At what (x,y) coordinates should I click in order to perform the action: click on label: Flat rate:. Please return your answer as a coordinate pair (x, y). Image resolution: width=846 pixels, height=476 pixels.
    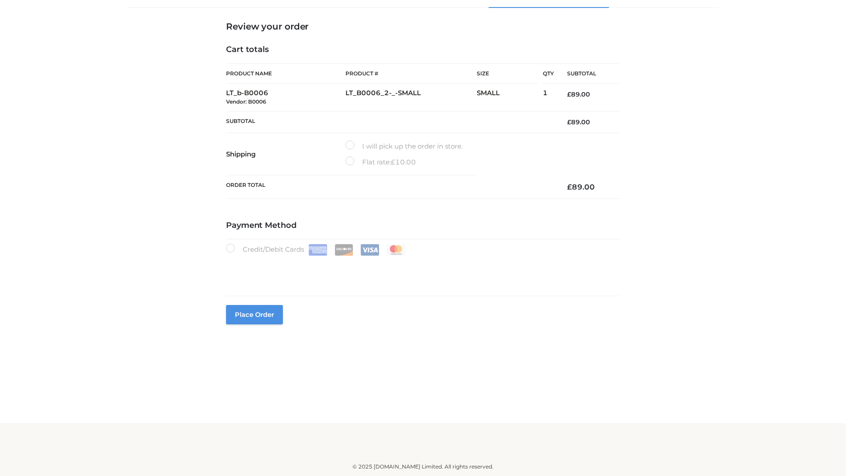
    Looking at the image, I should click on (381, 162).